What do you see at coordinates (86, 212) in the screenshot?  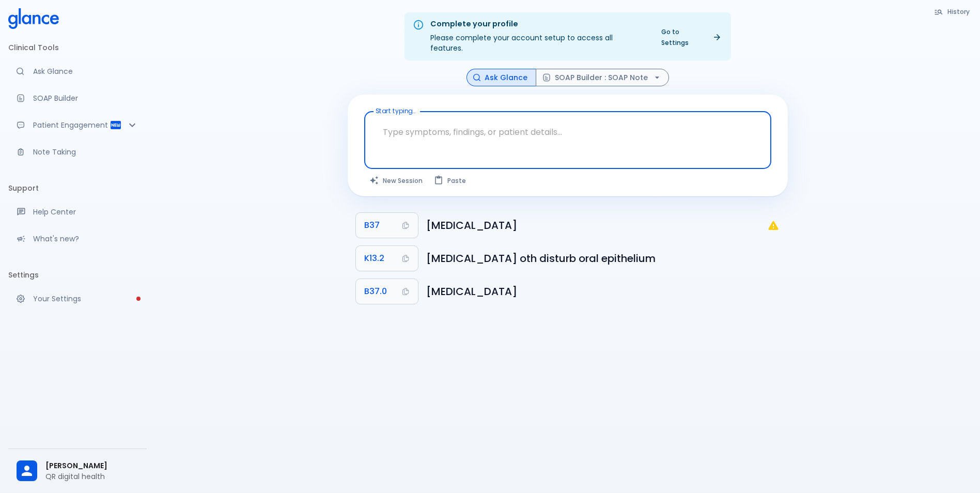 I see `p: Help Center` at bounding box center [86, 212].